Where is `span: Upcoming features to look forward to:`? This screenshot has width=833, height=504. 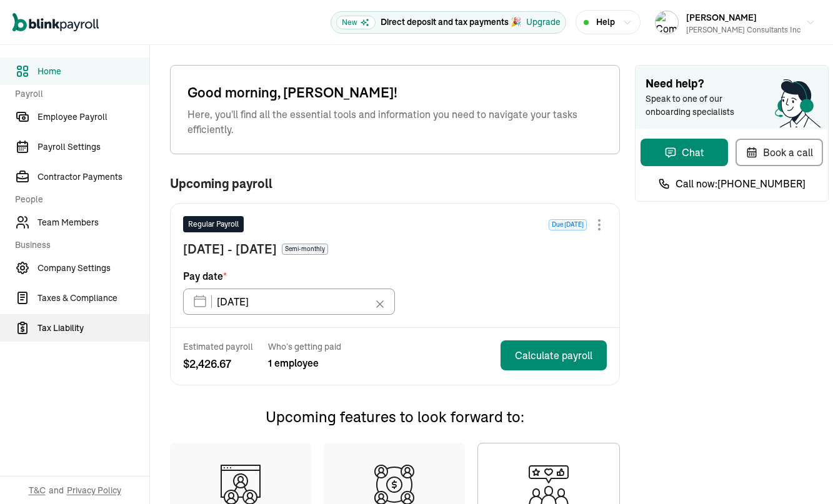
span: Upcoming features to look forward to: is located at coordinates (395, 417).